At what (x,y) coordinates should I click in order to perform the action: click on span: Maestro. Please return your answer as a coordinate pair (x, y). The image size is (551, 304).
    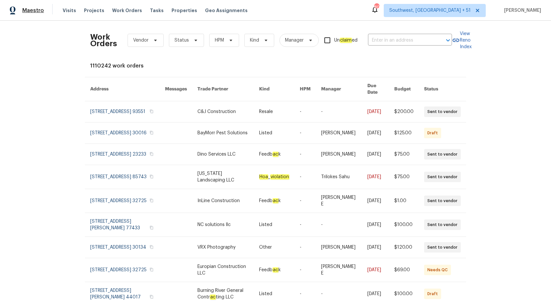
    Looking at the image, I should click on (33, 10).